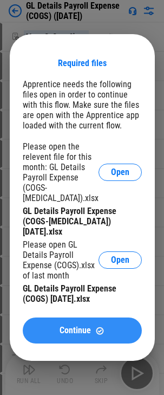 The width and height of the screenshot is (164, 395). Describe the element at coordinates (82, 105) in the screenshot. I see `div: Apprentice needs the following files open in order to continue with this flow. Make sure the file...` at that location.